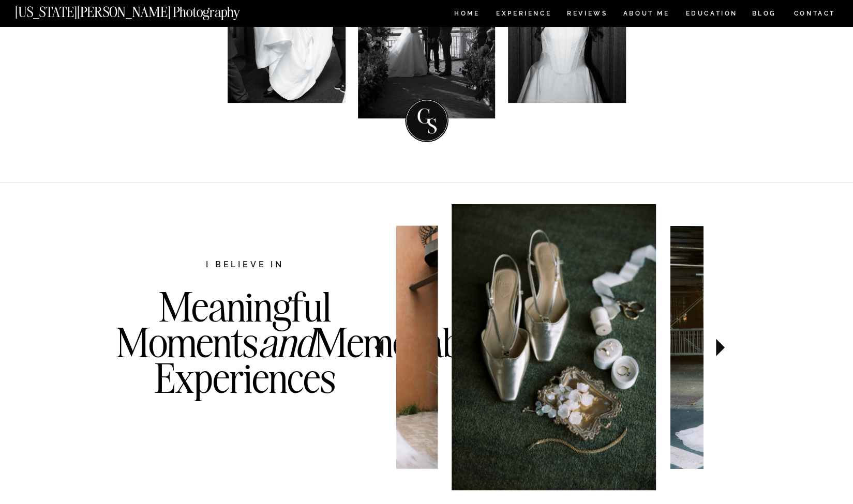  I want to click on h3: Meaningful Moments Memorable Experiences, so click(245, 363).